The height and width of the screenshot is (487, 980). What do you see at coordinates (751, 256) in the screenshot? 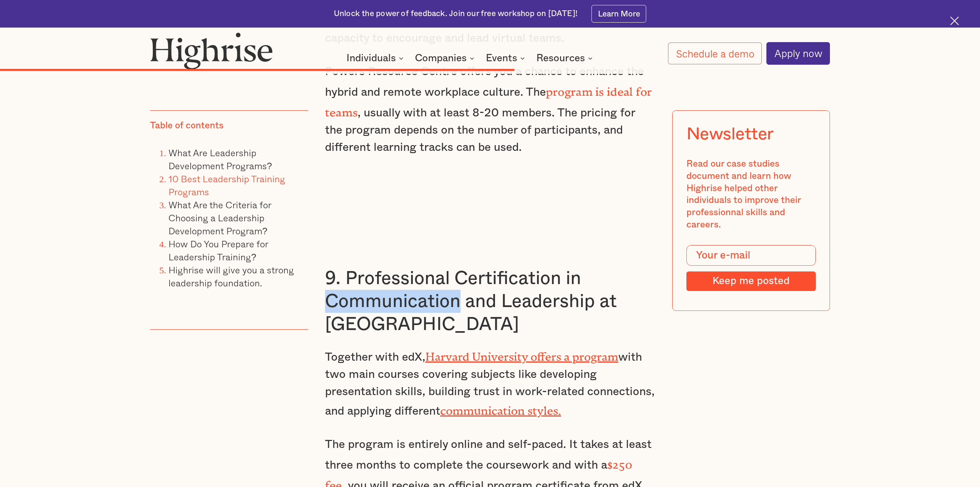
I see `input: Your e-mail` at bounding box center [751, 256].